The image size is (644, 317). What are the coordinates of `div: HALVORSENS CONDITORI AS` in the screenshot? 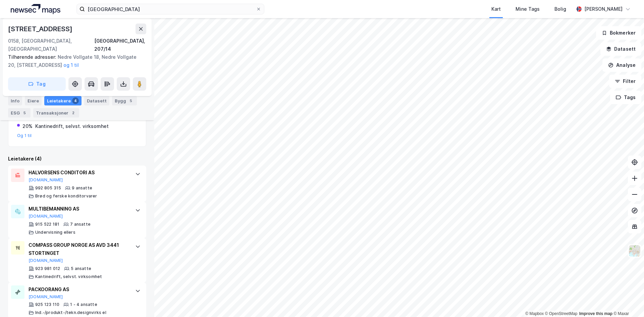 It's located at (79, 172).